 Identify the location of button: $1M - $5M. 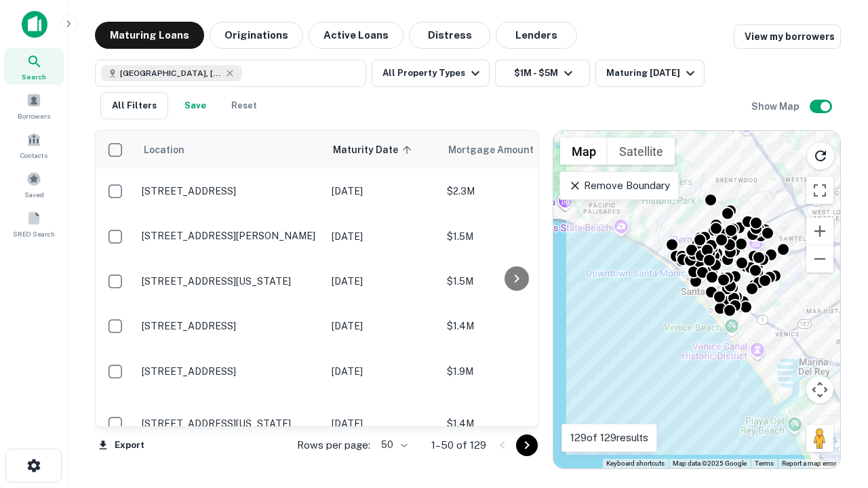
(542, 74).